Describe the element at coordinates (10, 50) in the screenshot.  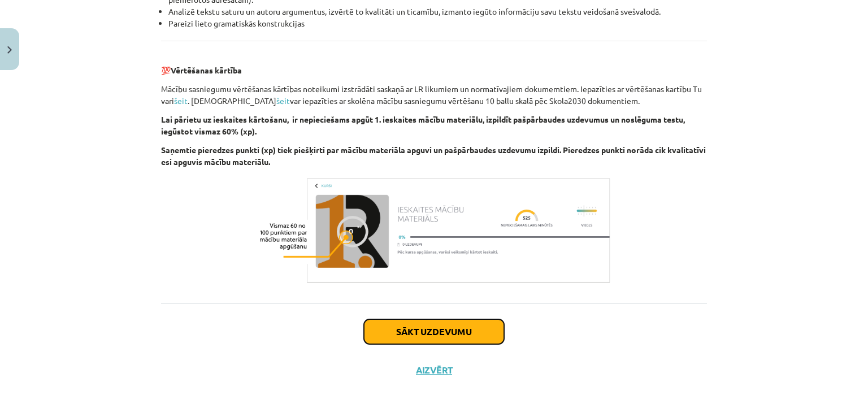
I see `img: icon-close-lesson-0947bae3869378f0d4975bcd49f059093ad1ed9edebbc8119c70593378902aed.svg` at that location.